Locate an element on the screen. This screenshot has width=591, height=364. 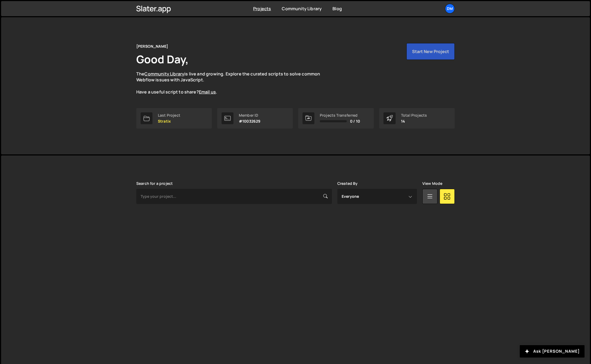
div: Member ID is located at coordinates (249, 116).